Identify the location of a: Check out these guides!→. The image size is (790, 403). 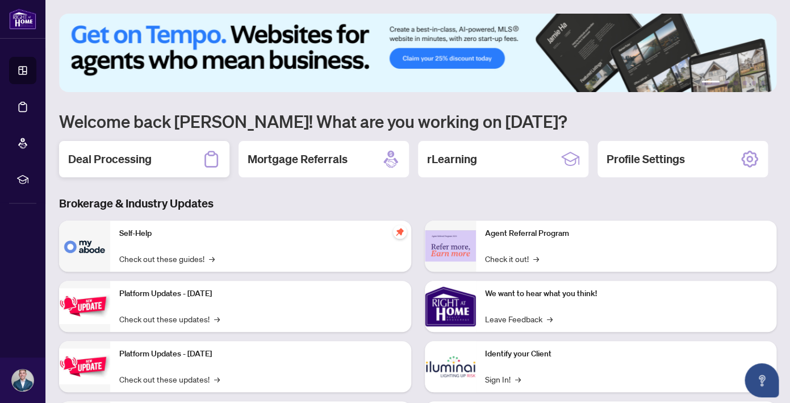
(167, 258).